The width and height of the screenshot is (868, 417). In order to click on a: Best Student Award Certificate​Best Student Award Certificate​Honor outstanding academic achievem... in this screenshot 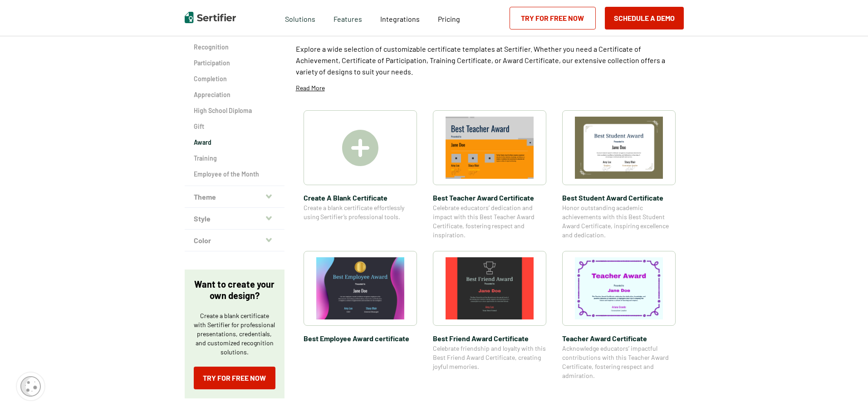, I will do `click(619, 175)`.